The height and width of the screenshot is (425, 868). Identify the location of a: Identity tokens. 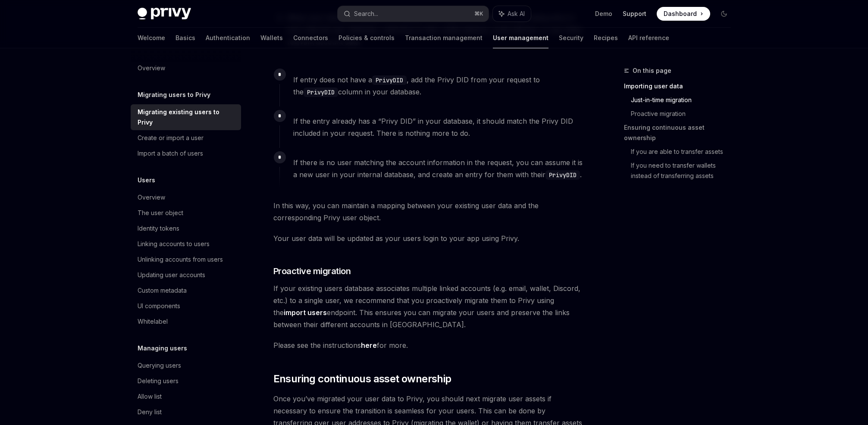
(186, 229).